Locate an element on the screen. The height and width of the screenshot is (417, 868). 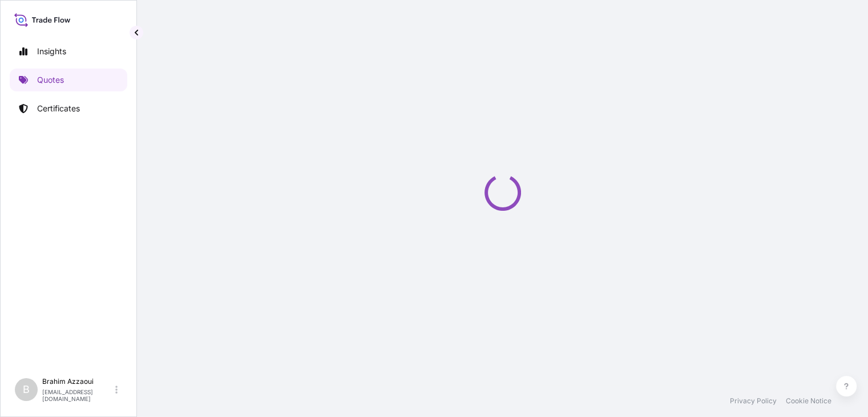
p: Privacy Policy is located at coordinates (754, 401).